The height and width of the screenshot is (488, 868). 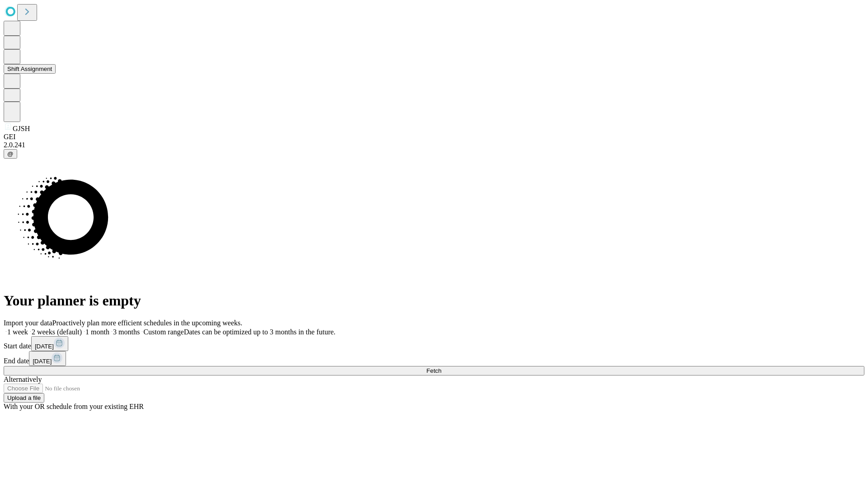 I want to click on div: 2.0.241, so click(x=434, y=145).